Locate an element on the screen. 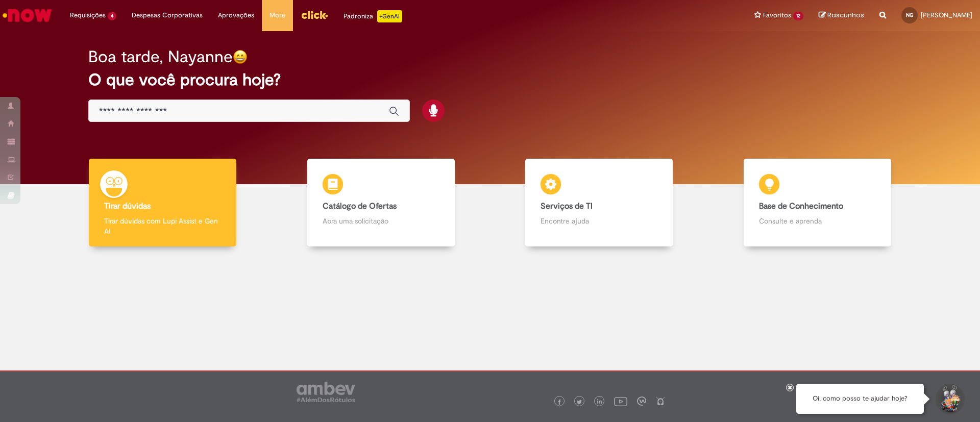 This screenshot has width=980, height=422. button: Iniciar Conversa de Suporte is located at coordinates (950, 399).